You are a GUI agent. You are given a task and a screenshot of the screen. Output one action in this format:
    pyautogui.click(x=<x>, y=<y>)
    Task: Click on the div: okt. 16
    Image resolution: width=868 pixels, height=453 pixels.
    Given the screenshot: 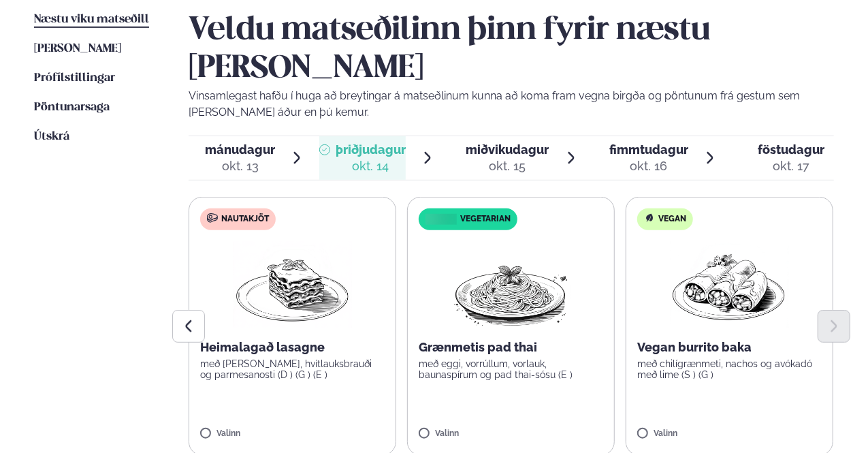 What is the action you would take?
    pyautogui.click(x=648, y=166)
    